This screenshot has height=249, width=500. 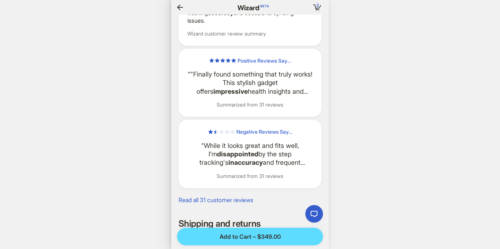 I want to click on button: Add to Cart – $349.00, so click(x=250, y=237).